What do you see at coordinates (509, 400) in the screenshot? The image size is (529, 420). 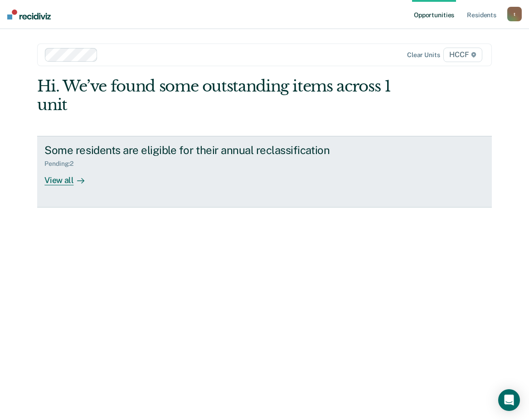 I see `div: Open Intercom Messenger` at bounding box center [509, 400].